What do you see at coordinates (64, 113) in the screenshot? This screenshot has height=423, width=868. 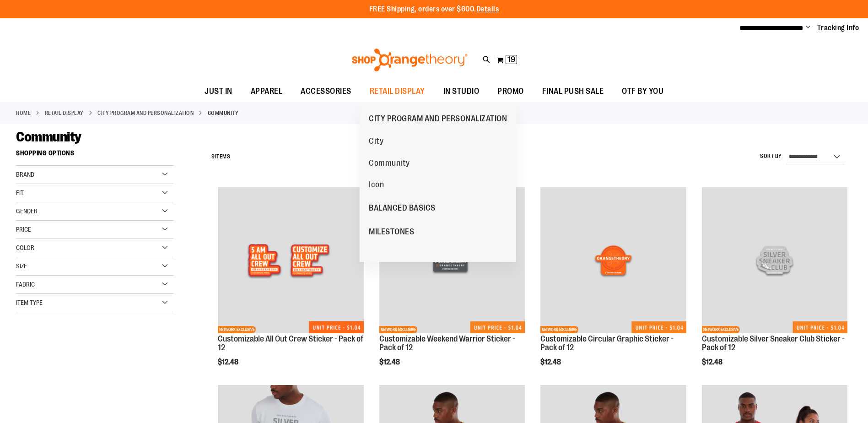 I see `a: RETAIL DISPLAY` at bounding box center [64, 113].